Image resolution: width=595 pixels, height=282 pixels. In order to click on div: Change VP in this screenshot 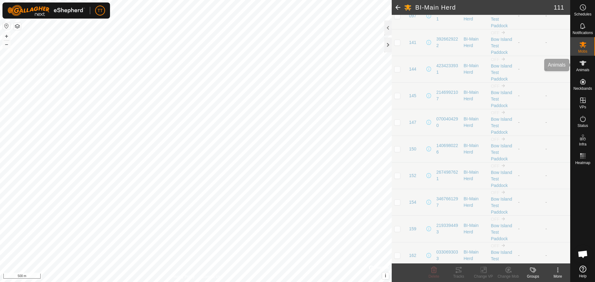, I will do `click(484, 277)`.